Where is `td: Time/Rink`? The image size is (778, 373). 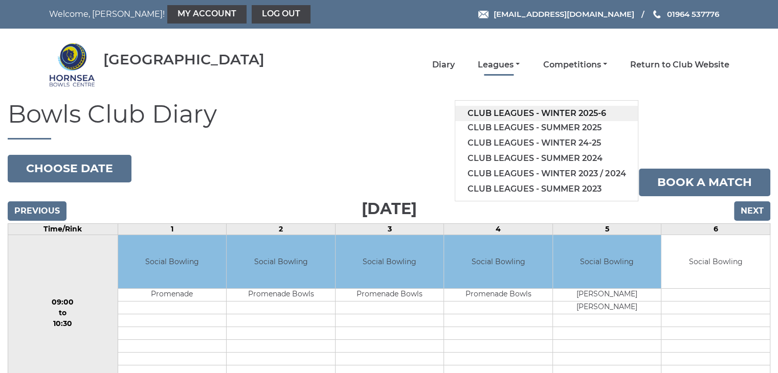
td: Time/Rink is located at coordinates (63, 229).